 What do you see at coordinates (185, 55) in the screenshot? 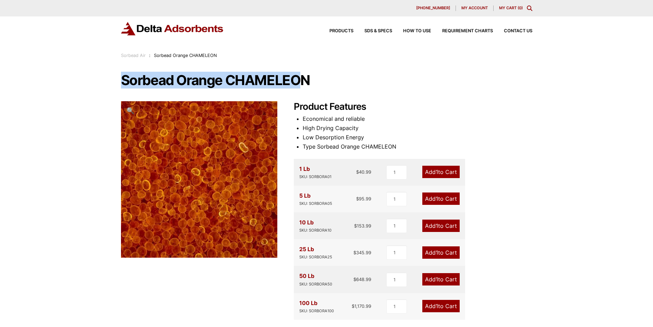
I see `span: Sorbead Orange CHAMELEON` at bounding box center [185, 55].